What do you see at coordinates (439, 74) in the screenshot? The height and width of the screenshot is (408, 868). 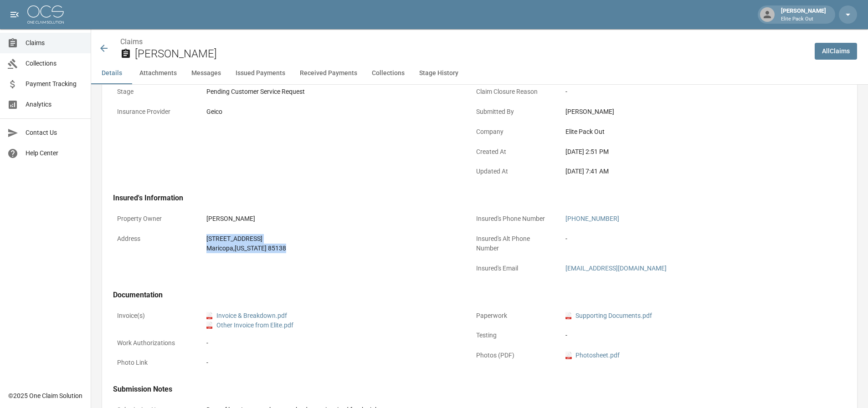 I see `button: Stage History` at bounding box center [439, 74].